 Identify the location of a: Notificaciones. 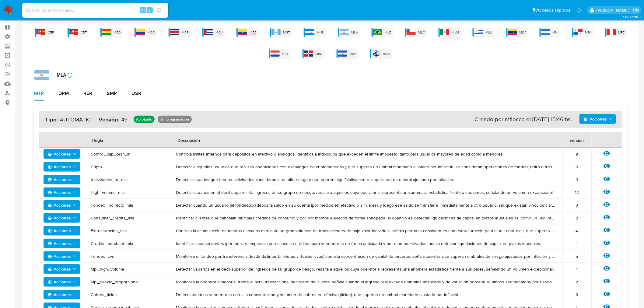
(579, 10).